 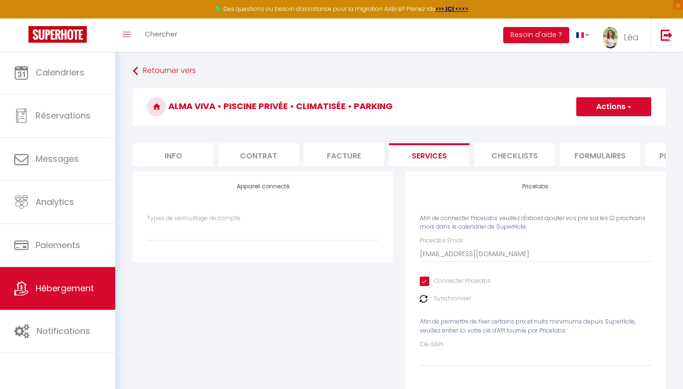 I want to click on span: Messages, so click(x=57, y=158).